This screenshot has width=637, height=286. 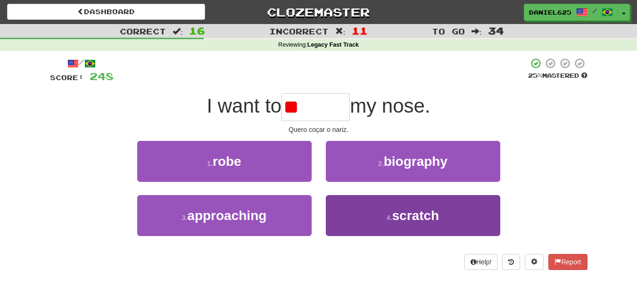 I want to click on button: 1.robe, so click(x=224, y=161).